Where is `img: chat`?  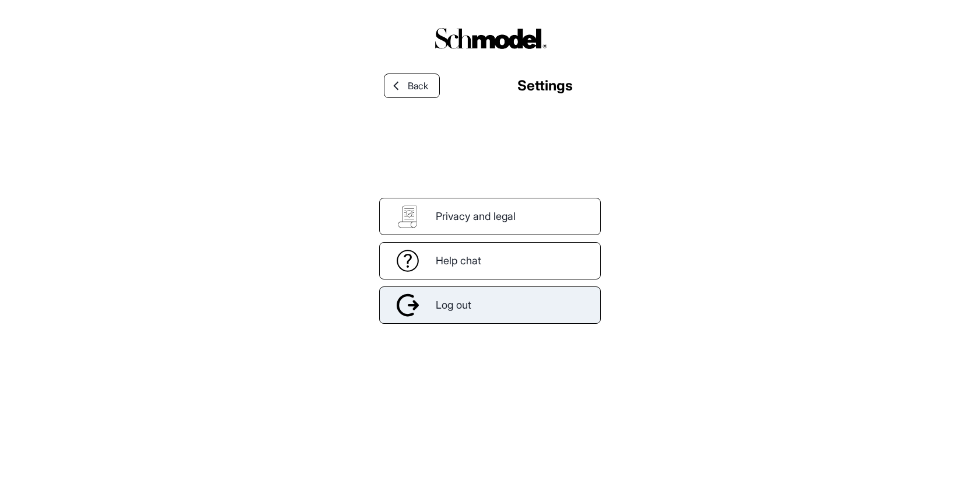 img: chat is located at coordinates (408, 261).